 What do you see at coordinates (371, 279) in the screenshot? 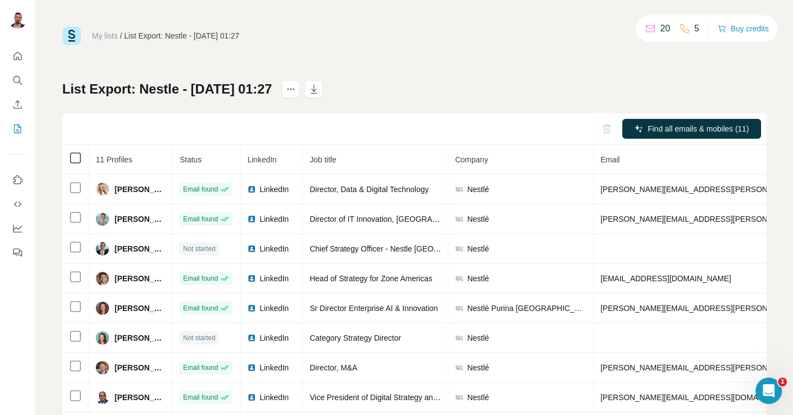
I see `span: Head of Strategy for Zone Americas` at bounding box center [371, 279].